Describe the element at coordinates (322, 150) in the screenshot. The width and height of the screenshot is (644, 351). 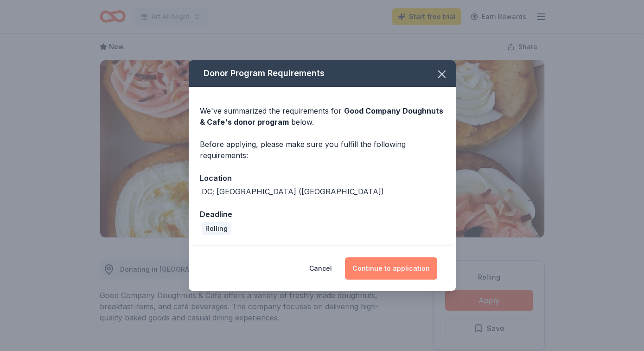
I see `div: Before applying, please make sure you fulfill the following requirements:` at that location.